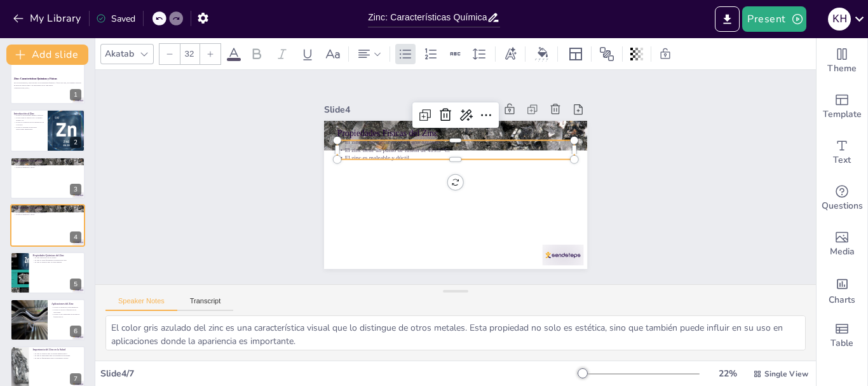 This screenshot has width=868, height=386. I want to click on div: Get real-time input from your audience, so click(842, 199).